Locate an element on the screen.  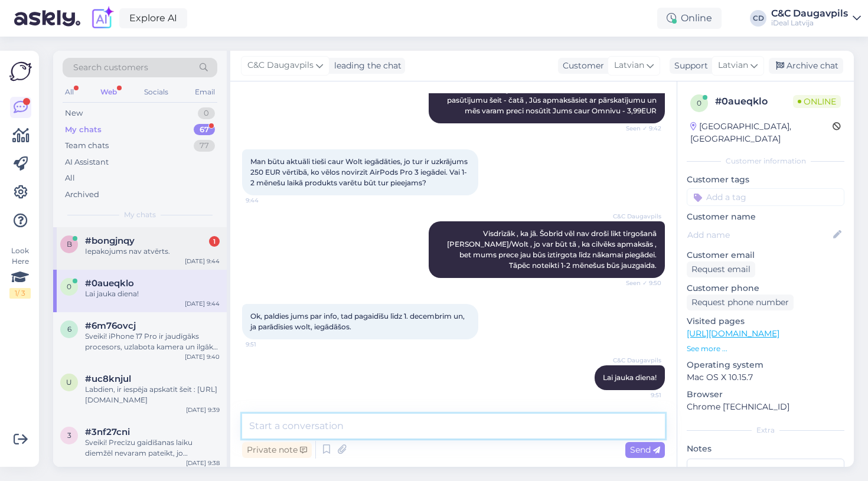
div: C&C Daugavpils is located at coordinates (810, 13).